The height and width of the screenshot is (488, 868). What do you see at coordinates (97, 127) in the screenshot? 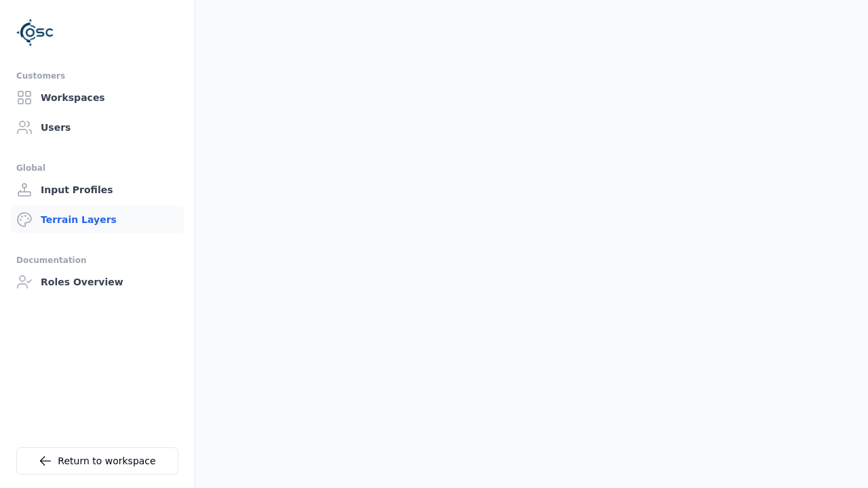
I see `a: Users` at bounding box center [97, 127].